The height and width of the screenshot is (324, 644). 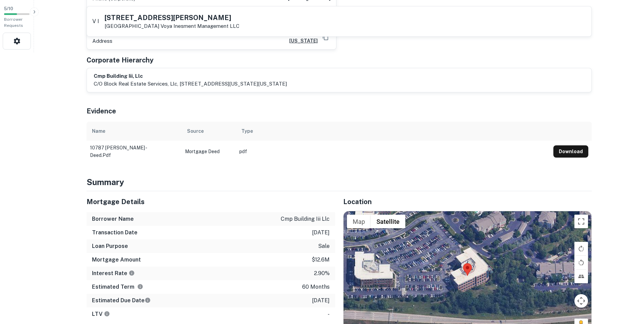 What do you see at coordinates (107, 314) in the screenshot?
I see `svg: LTVs displayed on the website are for informational purposes only and may be reported incorrectly...` at bounding box center [107, 314].